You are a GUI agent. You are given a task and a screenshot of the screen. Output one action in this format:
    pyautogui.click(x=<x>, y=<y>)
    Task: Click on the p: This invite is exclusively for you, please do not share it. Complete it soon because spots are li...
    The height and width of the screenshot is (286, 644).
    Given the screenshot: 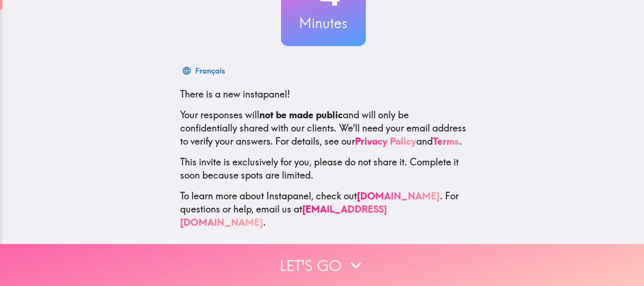 What is the action you would take?
    pyautogui.click(x=323, y=169)
    